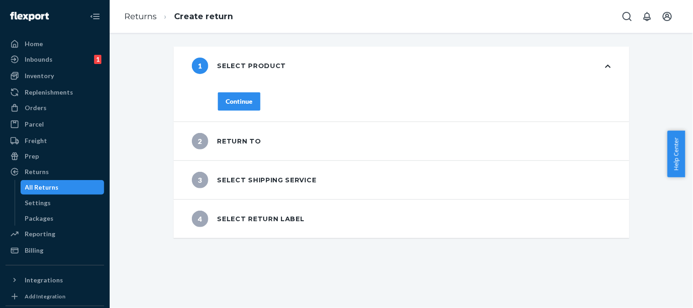  What do you see at coordinates (227, 141) in the screenshot?
I see `div: Return to` at bounding box center [227, 141].